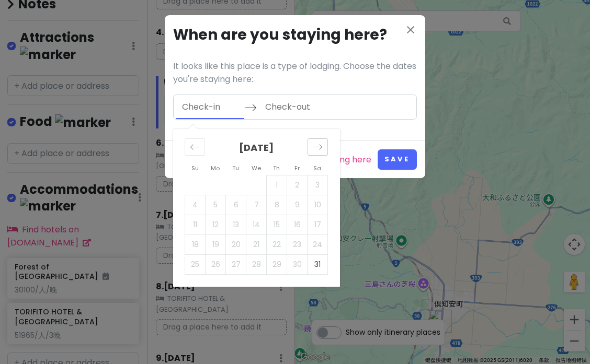 The height and width of the screenshot is (364, 590). I want to click on div: Move forward to switch to the next month., so click(317, 147).